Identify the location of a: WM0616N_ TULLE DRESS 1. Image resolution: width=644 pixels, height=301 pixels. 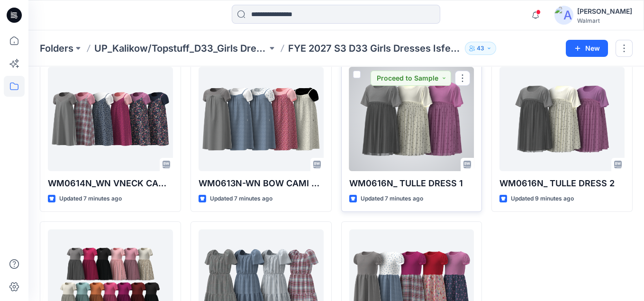
(411, 119).